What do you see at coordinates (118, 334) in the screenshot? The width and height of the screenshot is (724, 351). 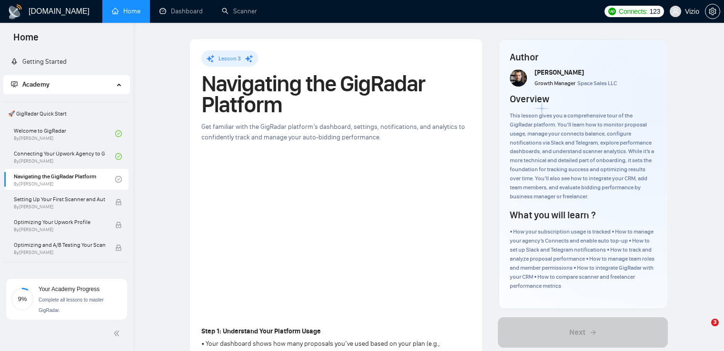 I see `span: double-left` at bounding box center [118, 334].